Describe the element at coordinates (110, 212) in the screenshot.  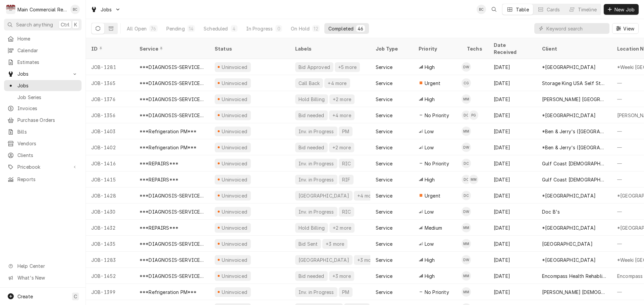
I see `div: JOB-1430` at that location.